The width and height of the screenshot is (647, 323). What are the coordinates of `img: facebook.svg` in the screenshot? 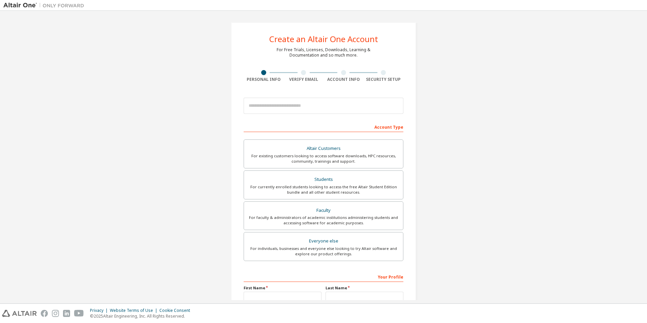 It's located at (44, 313).